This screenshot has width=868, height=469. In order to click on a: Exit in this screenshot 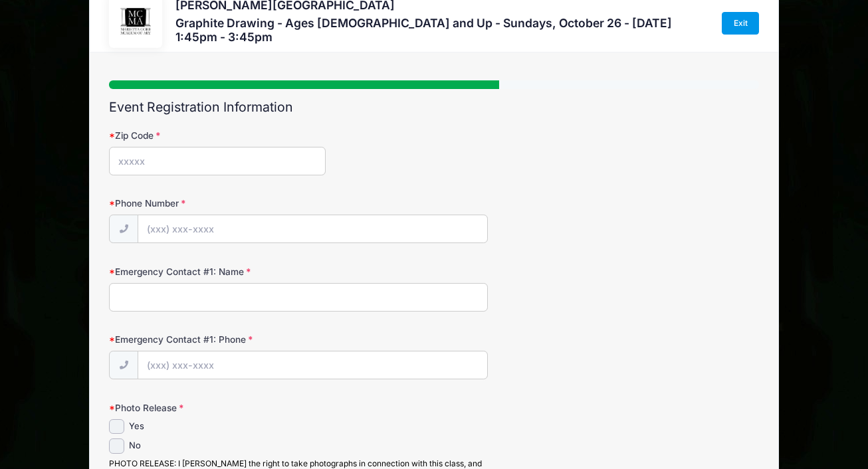, I will do `click(740, 23)`.